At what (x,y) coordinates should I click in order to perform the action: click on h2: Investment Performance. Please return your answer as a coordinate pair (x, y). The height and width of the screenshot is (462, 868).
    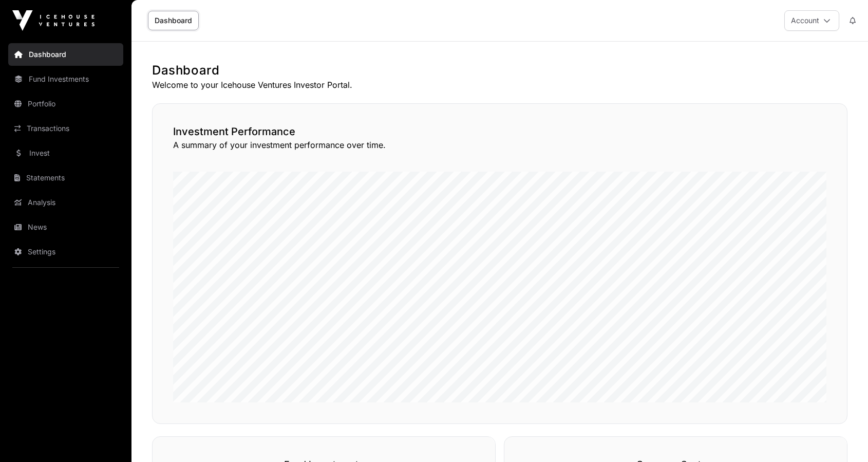
    Looking at the image, I should click on (500, 132).